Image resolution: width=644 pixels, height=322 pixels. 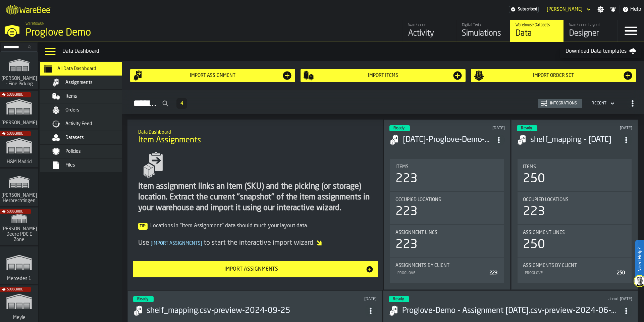 What do you see at coordinates (116, 33) in the screenshot?
I see `div: Proglove Demo` at bounding box center [116, 33].